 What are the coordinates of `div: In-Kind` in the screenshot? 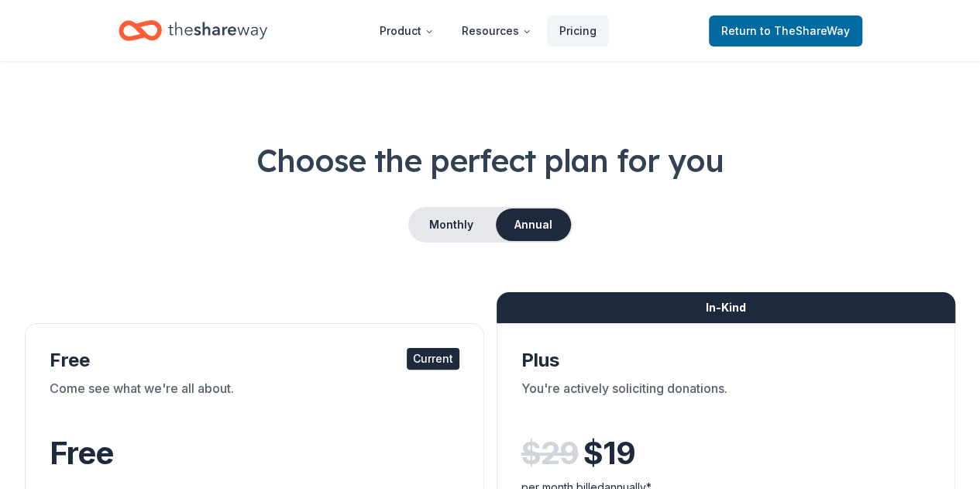 It's located at (726, 308).